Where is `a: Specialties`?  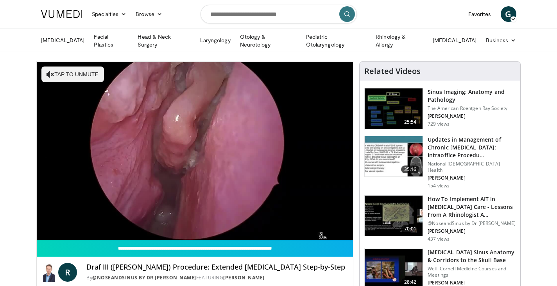 a: Specialties is located at coordinates (109, 14).